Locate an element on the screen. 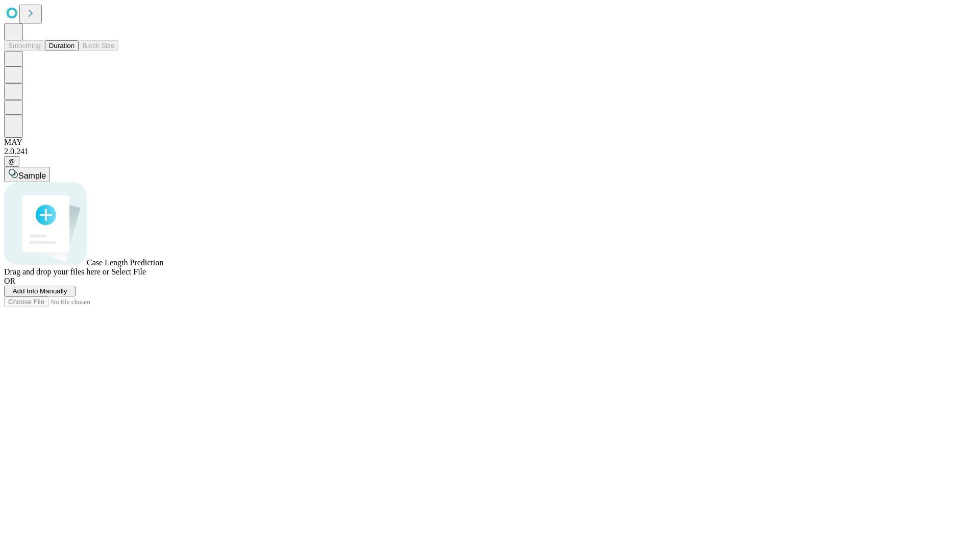 The height and width of the screenshot is (551, 980). button: Add Info Manually is located at coordinates (39, 290).